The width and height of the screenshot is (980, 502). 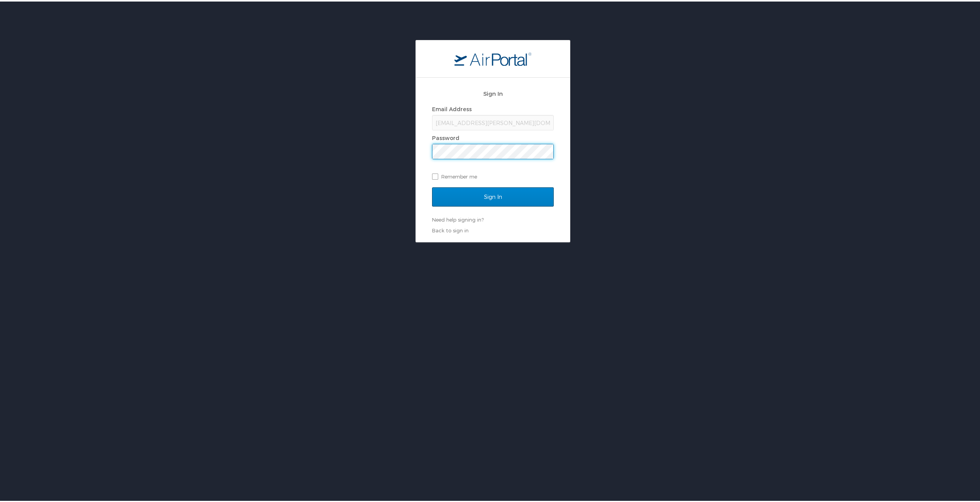 What do you see at coordinates (452, 107) in the screenshot?
I see `label: Email Address` at bounding box center [452, 107].